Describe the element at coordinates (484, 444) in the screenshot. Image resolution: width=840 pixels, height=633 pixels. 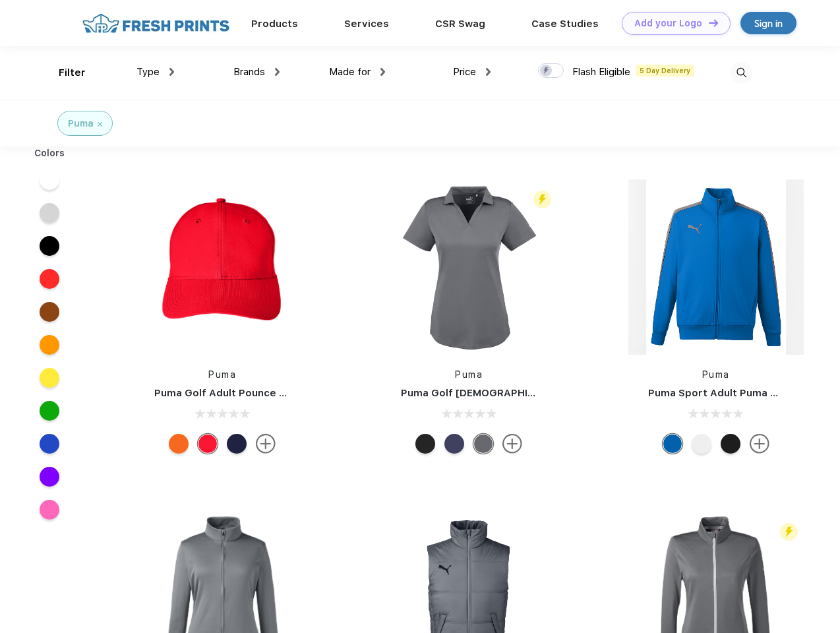
I see `div: Quiet Shade` at that location.